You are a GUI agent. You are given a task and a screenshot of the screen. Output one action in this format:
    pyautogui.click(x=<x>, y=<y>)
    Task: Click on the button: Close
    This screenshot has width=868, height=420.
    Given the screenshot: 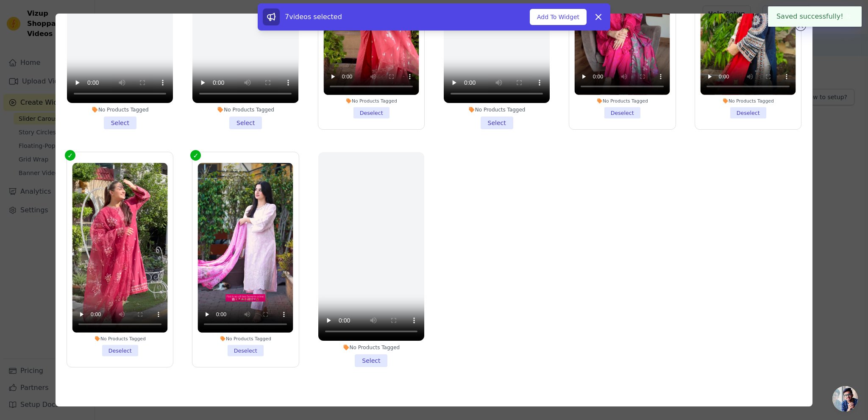 What is the action you would take?
    pyautogui.click(x=848, y=16)
    